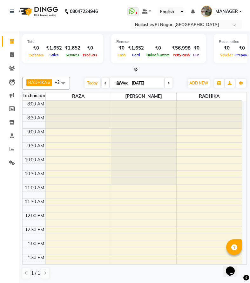 This screenshot has width=250, height=283. Describe the element at coordinates (36, 104) in the screenshot. I see `div: 8:00 AM` at that location.